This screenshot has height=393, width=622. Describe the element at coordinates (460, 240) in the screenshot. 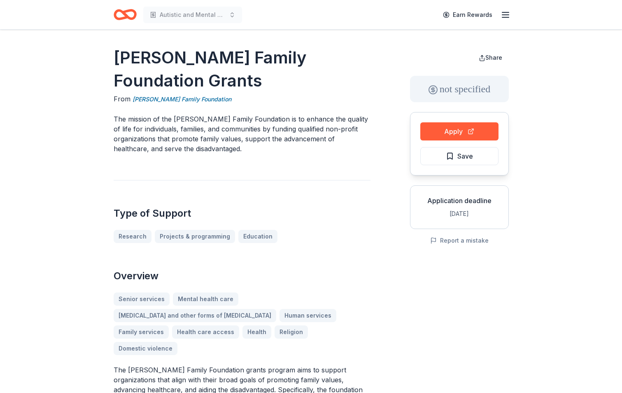

I see `button: Report a mistake` at that location.